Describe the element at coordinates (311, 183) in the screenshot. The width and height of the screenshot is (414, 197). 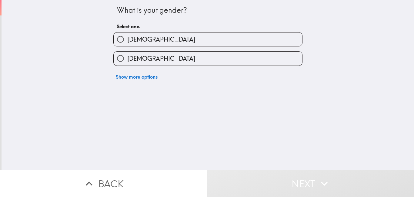
I see `button: Next` at that location.